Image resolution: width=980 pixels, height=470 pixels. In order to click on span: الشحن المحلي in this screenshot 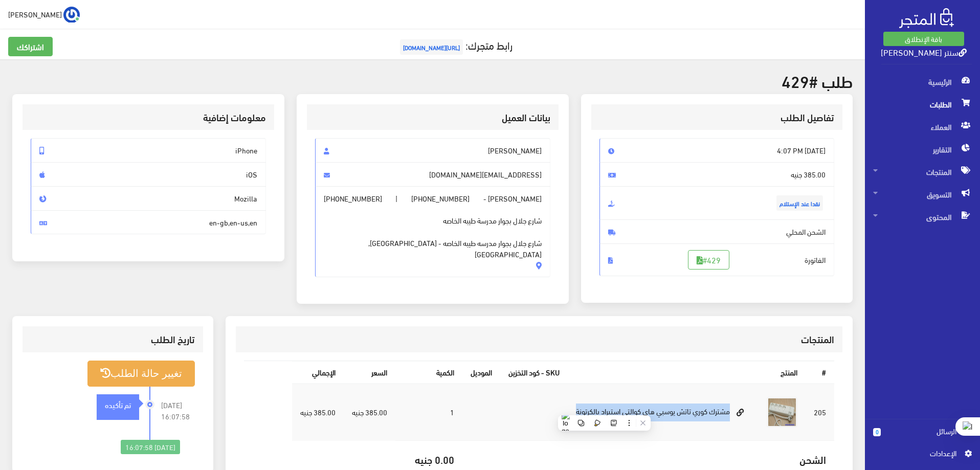, I will do `click(717, 231)`.